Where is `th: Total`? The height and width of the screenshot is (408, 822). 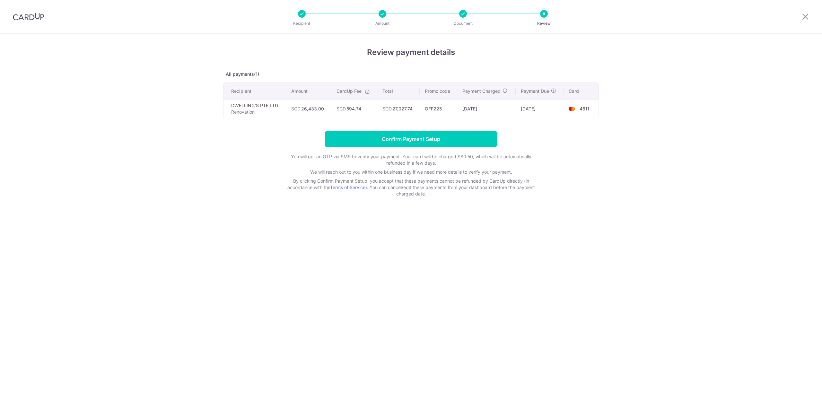
th: Total is located at coordinates (399, 91).